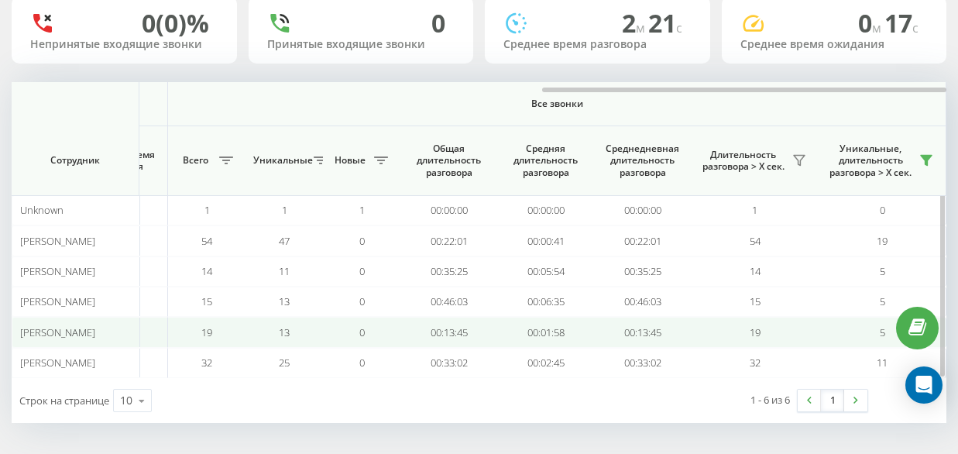  I want to click on div: 1 - 6 из 6, so click(770, 399).